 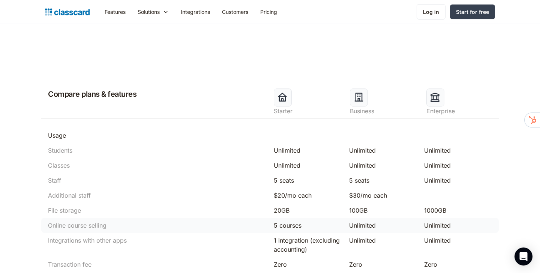 What do you see at coordinates (235, 12) in the screenshot?
I see `a: Customers` at bounding box center [235, 12].